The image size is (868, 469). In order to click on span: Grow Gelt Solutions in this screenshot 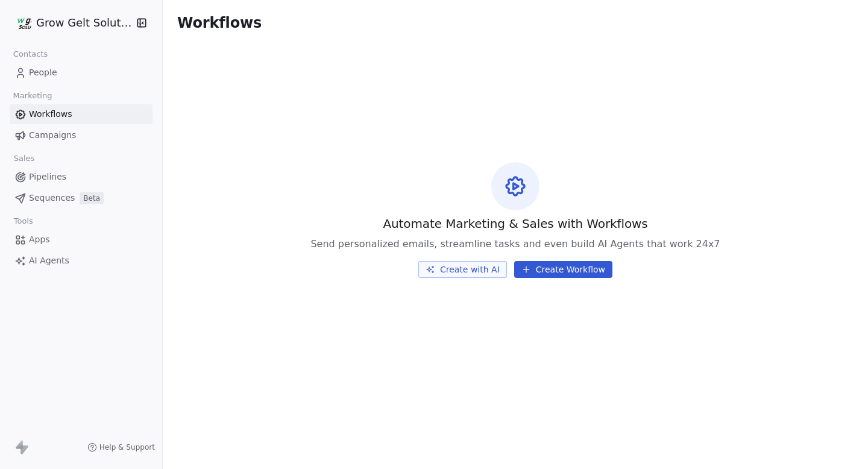, I will do `click(84, 23)`.